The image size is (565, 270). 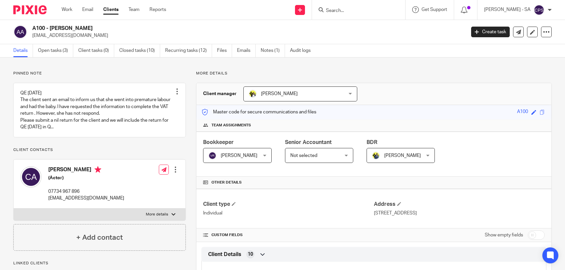 I want to click on a: Open tasks (3), so click(x=56, y=51).